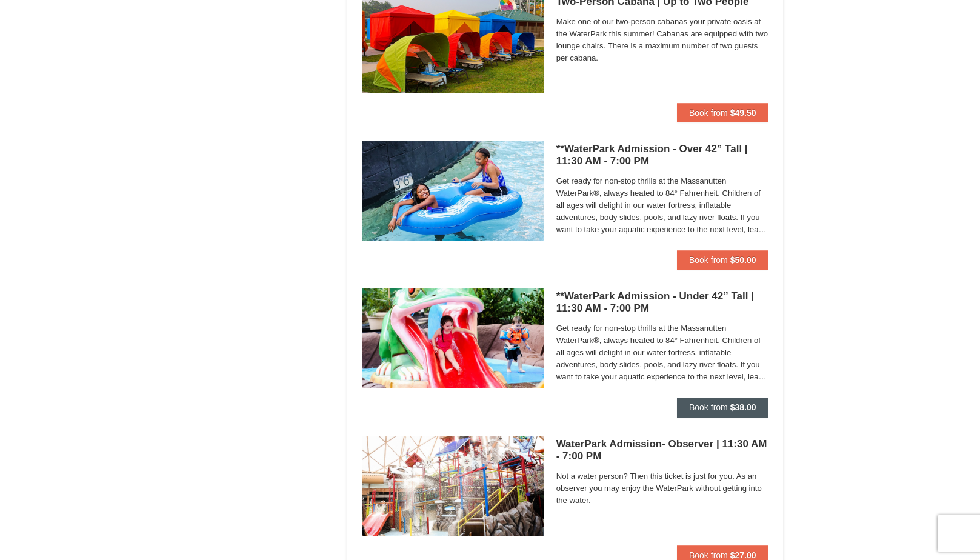  Describe the element at coordinates (743, 408) in the screenshot. I see `strong: $38.00` at that location.